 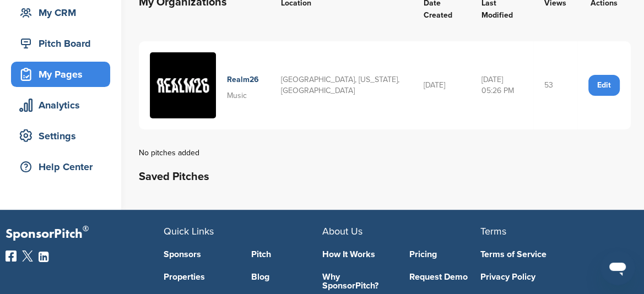 What do you see at coordinates (555, 86) in the screenshot?
I see `td: 53` at bounding box center [555, 86].